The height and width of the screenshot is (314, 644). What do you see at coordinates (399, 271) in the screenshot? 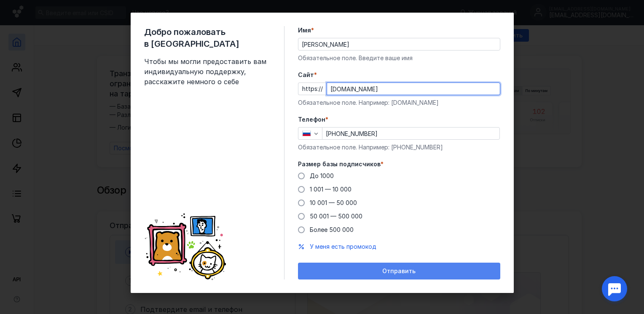
I see `span: Отправить` at bounding box center [399, 271].